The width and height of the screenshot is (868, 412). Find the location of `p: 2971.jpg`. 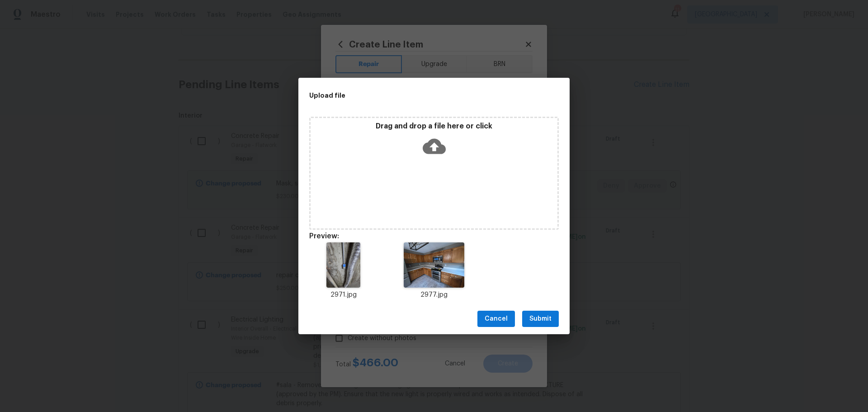

p: 2971.jpg is located at coordinates (344, 295).